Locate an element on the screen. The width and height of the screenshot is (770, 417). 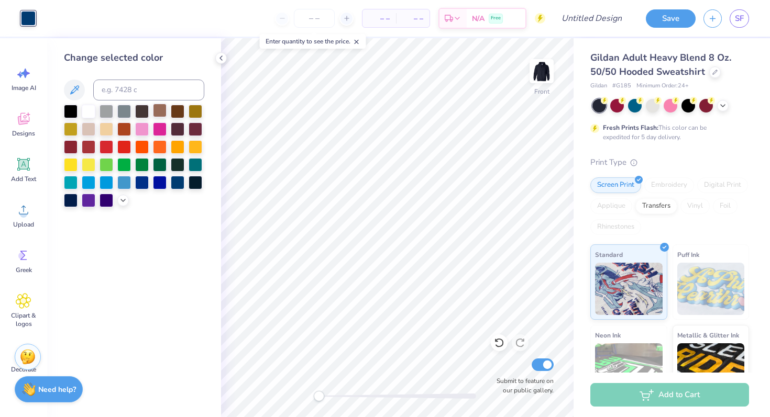
span: Free is located at coordinates (495, 18).